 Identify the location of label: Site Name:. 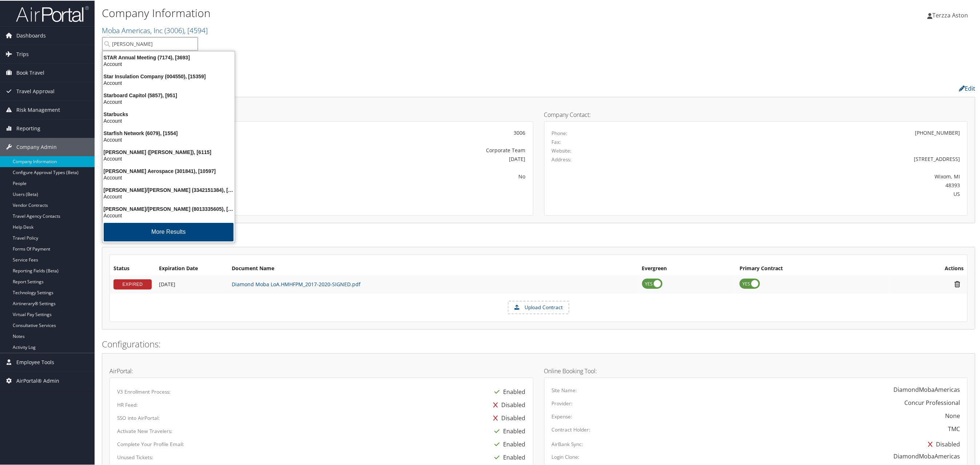
(565, 389).